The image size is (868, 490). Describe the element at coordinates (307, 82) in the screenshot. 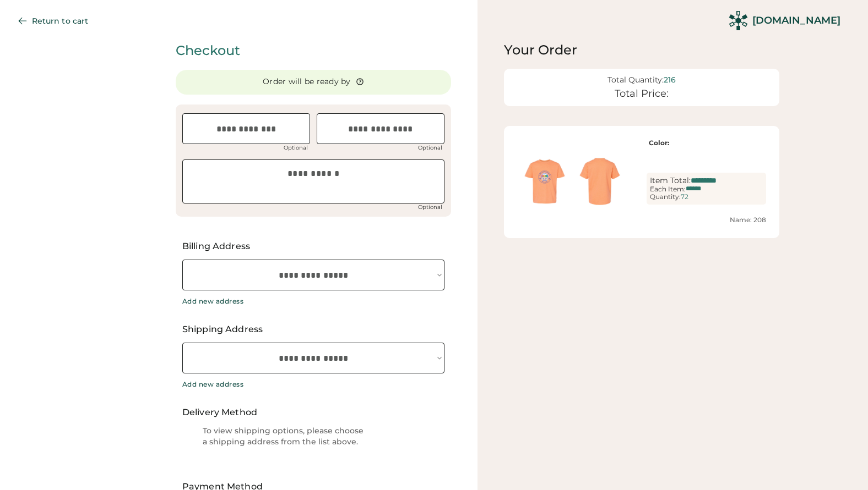

I see `div: Order will be ready by` at that location.